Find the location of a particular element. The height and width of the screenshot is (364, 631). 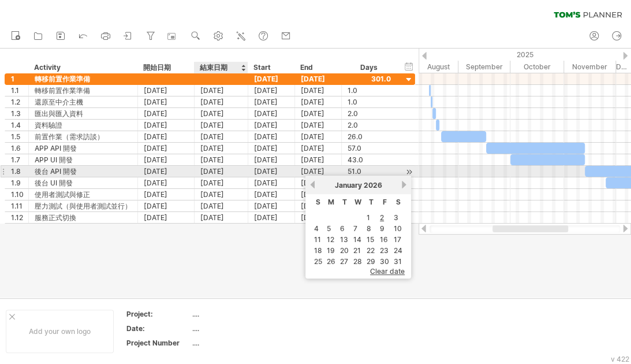

a: 31 is located at coordinates (398, 261).